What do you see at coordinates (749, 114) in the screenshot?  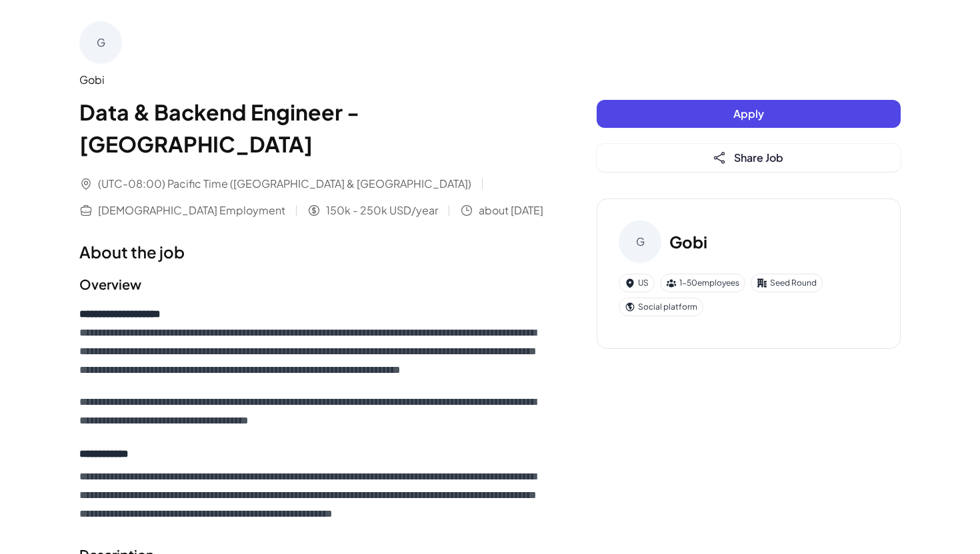 I see `button: Apply` at bounding box center [749, 114].